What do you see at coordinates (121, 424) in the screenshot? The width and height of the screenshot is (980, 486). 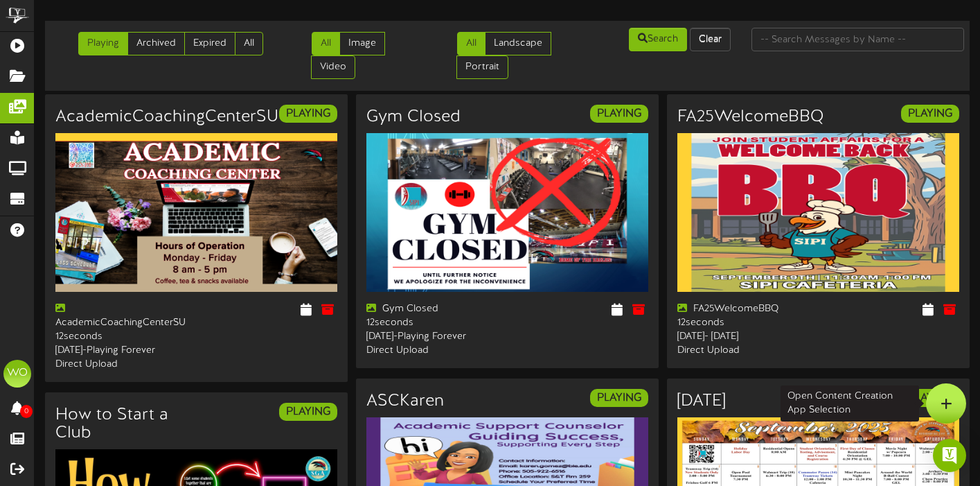 I see `h3: How to Start a Club` at bounding box center [121, 424].